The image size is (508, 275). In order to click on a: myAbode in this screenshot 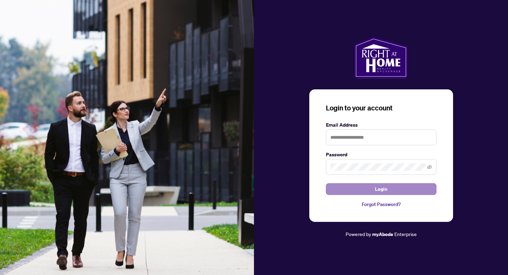, I will do `click(382, 235)`.